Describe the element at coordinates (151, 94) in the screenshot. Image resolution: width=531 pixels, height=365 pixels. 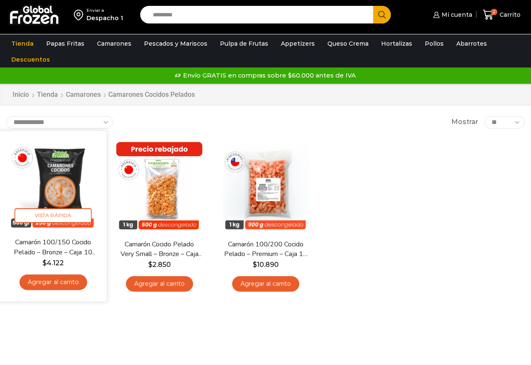
I see `h1: Camarones Cocidos Pelados` at that location.